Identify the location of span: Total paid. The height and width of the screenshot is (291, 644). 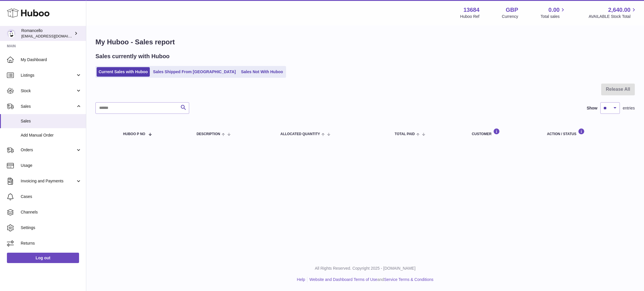
(405, 134).